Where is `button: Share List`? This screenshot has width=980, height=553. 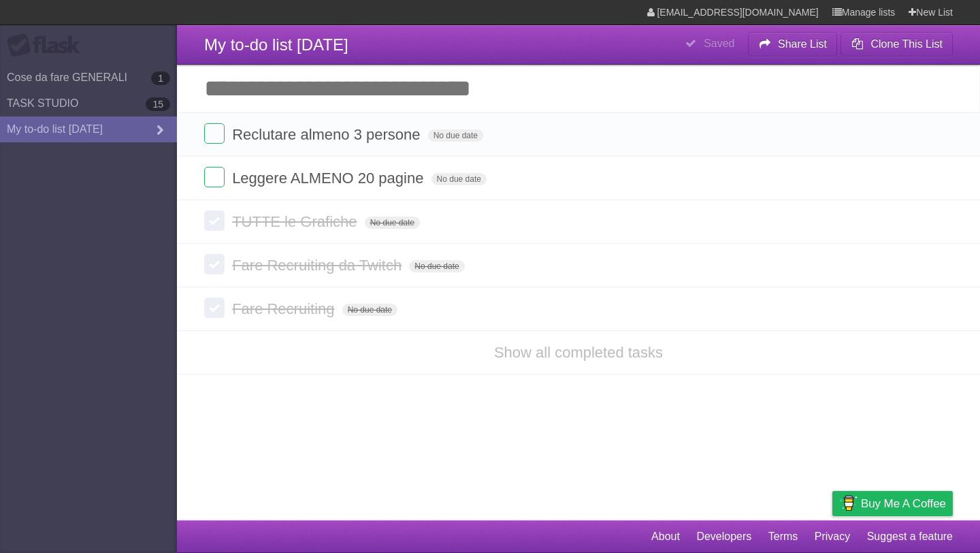
button: Share List is located at coordinates (793, 44).